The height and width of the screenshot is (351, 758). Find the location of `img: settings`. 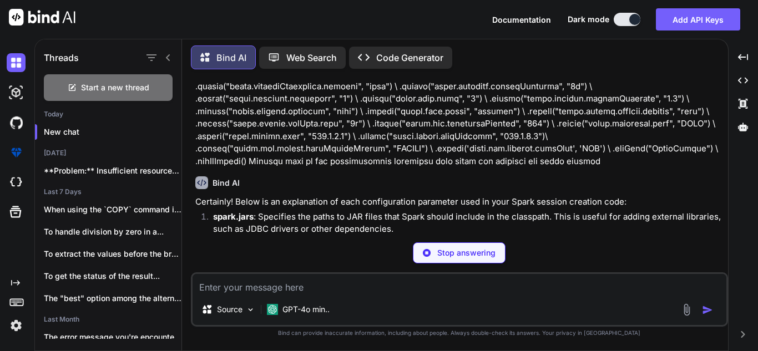

img: settings is located at coordinates (16, 326).